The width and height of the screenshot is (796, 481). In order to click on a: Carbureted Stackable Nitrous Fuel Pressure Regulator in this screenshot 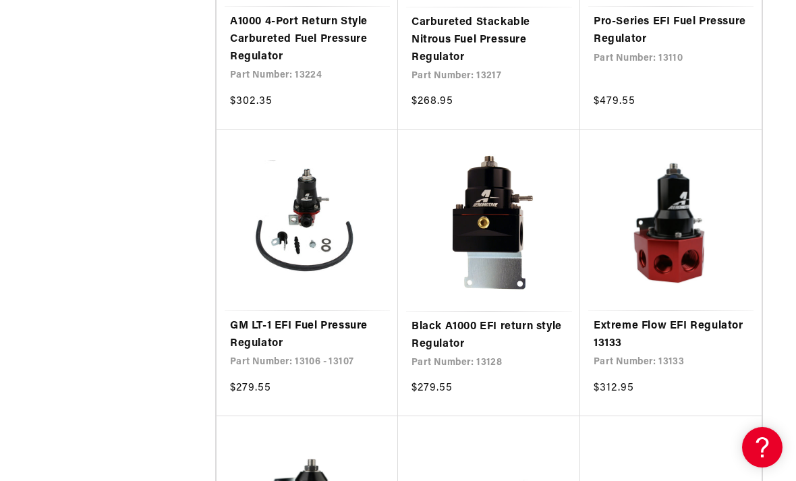, I will do `click(489, 40)`.